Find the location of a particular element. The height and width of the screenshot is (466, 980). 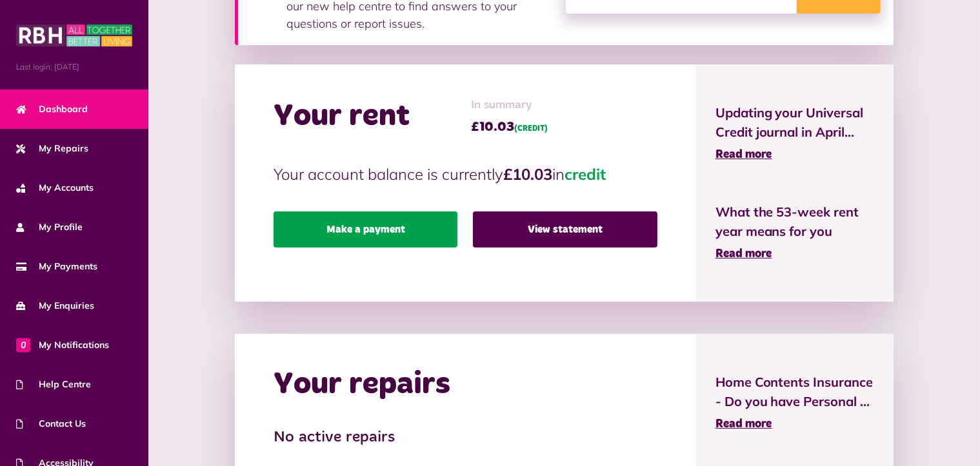

span: My Profile is located at coordinates (49, 227).